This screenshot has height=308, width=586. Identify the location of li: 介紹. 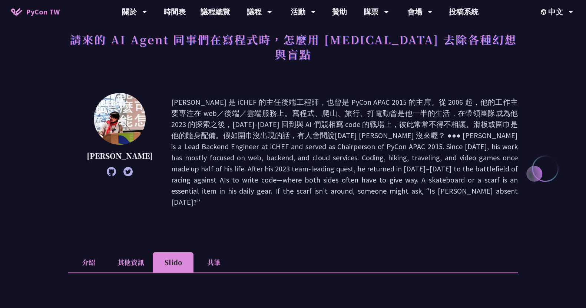
(89, 262).